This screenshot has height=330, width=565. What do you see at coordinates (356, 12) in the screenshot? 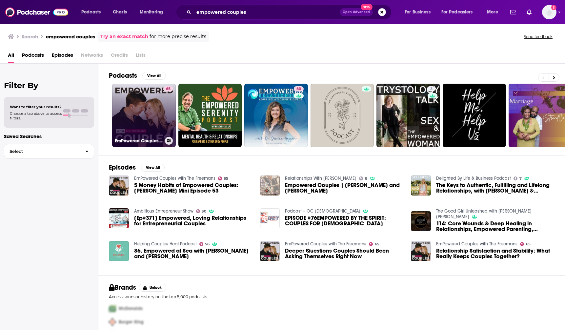
I see `span: Open Advanced` at bounding box center [356, 12].